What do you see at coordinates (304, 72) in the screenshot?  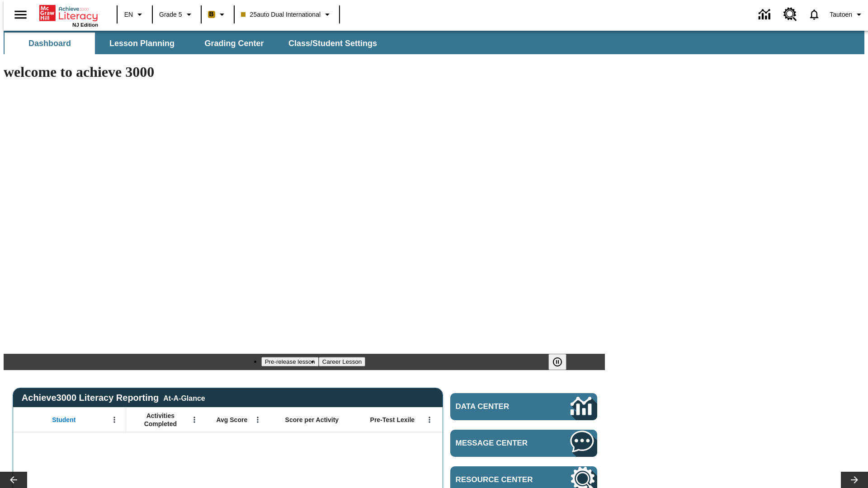 I see `h1: welcome to achieve 3000` at bounding box center [304, 72].